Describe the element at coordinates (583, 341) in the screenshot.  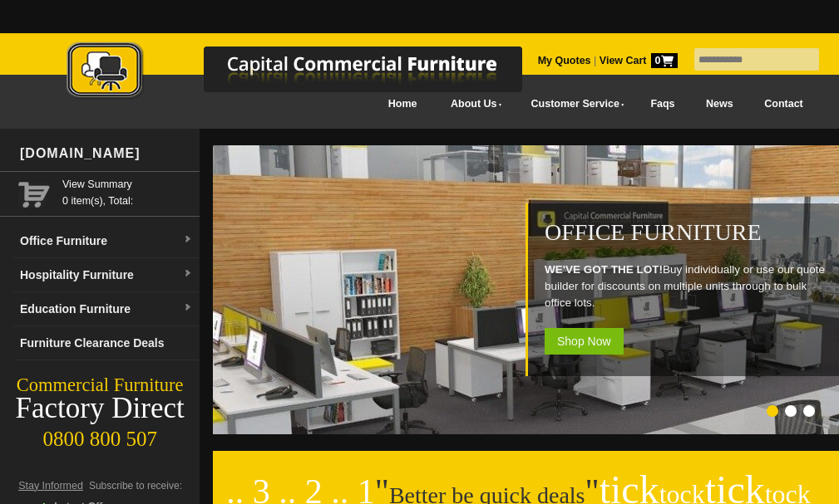
I see `span: Shop Now` at that location.